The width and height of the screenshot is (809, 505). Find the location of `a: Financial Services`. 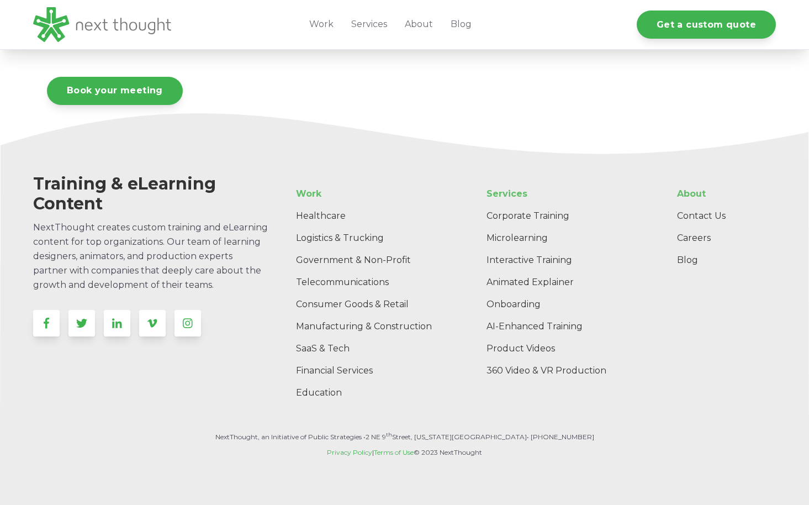

a: Financial Services is located at coordinates (370, 371).